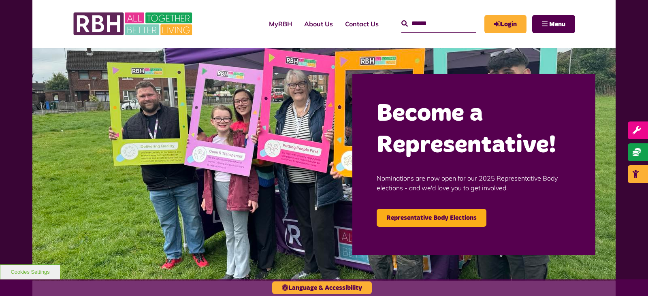  What do you see at coordinates (474, 130) in the screenshot?
I see `h2: Become a Representative!` at bounding box center [474, 130].